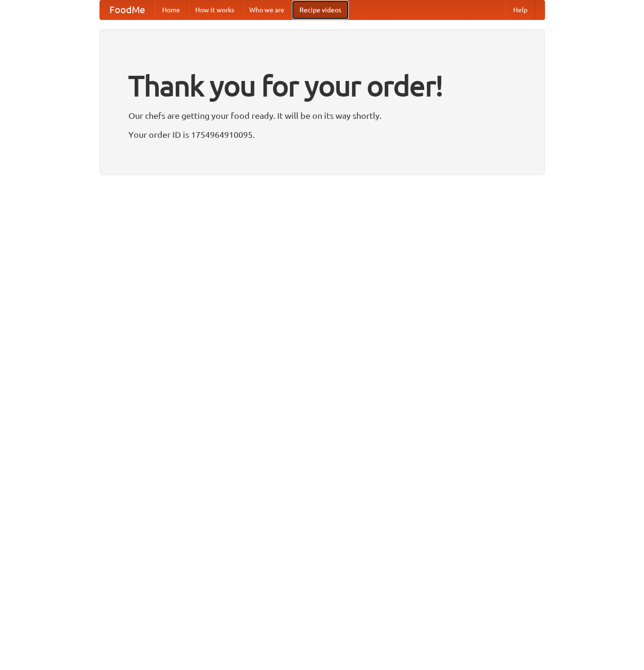 This screenshot has width=644, height=670. What do you see at coordinates (322, 86) in the screenshot?
I see `h1: Thank you for your order!` at bounding box center [322, 86].